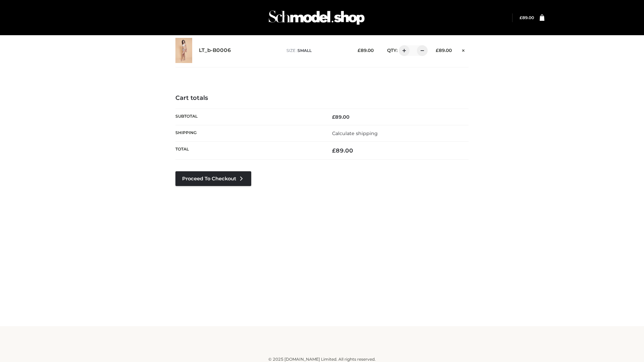 Image resolution: width=644 pixels, height=362 pixels. I want to click on a: Remove this item, so click(463, 49).